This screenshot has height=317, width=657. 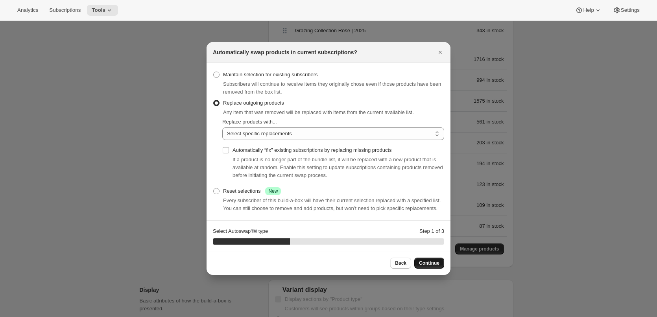 What do you see at coordinates (429, 263) in the screenshot?
I see `span: Continue` at bounding box center [429, 263].